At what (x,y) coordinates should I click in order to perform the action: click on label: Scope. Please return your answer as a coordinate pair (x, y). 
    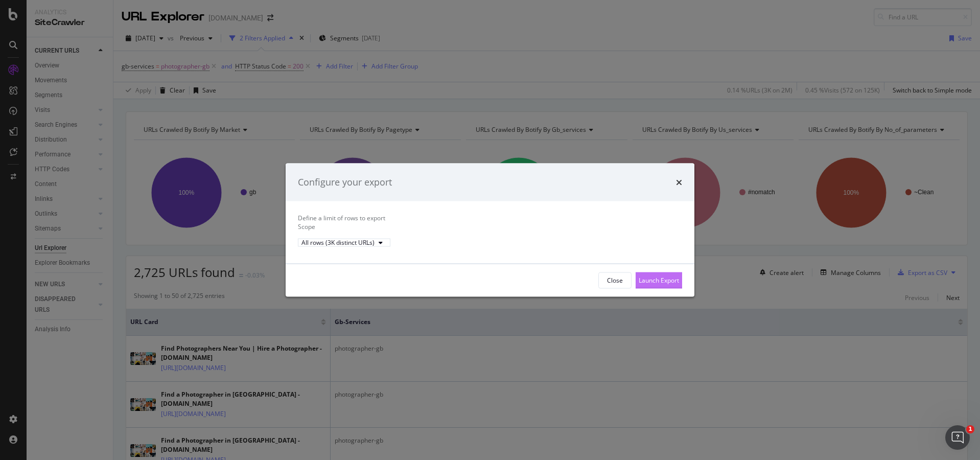
    Looking at the image, I should click on (306, 226).